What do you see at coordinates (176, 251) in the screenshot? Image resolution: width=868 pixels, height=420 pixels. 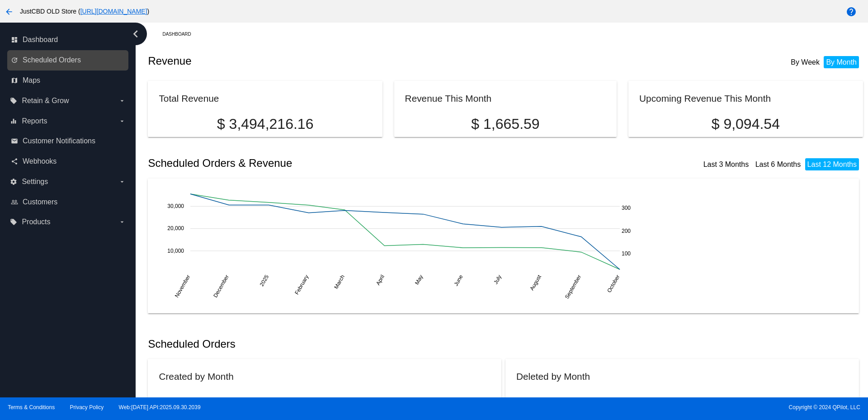 I see `text: 10,000` at bounding box center [176, 251].